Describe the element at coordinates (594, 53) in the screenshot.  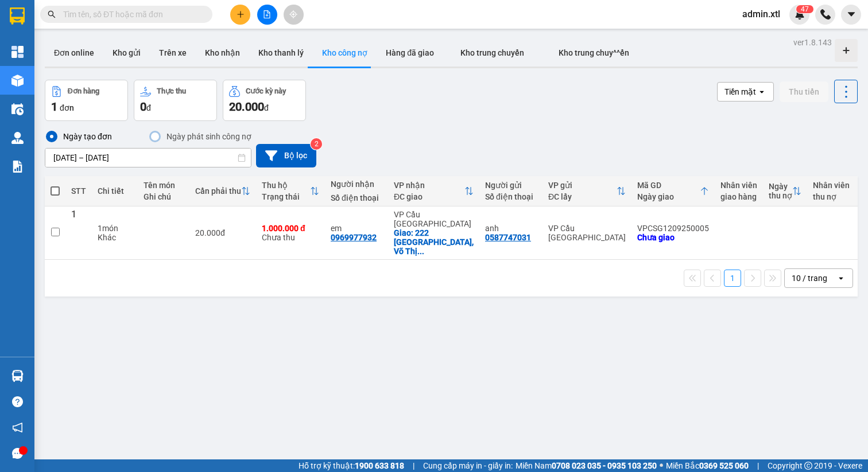
I see `span: Kho trung chuy^^ển` at that location.